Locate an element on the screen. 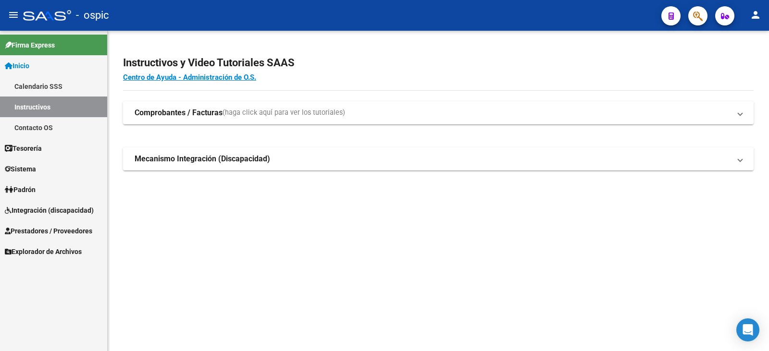 The height and width of the screenshot is (351, 769). mat-icon: menu is located at coordinates (13, 15).